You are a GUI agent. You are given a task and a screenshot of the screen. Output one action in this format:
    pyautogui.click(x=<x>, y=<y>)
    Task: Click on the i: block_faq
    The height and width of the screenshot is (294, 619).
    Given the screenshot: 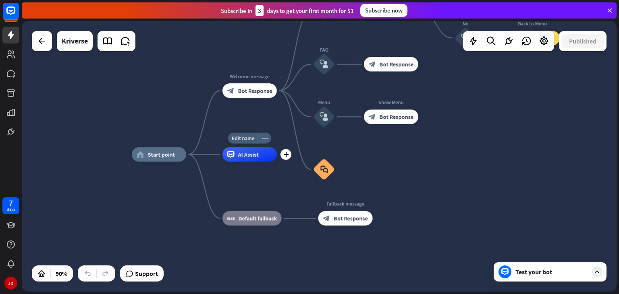 What is the action you would take?
    pyautogui.click(x=324, y=170)
    